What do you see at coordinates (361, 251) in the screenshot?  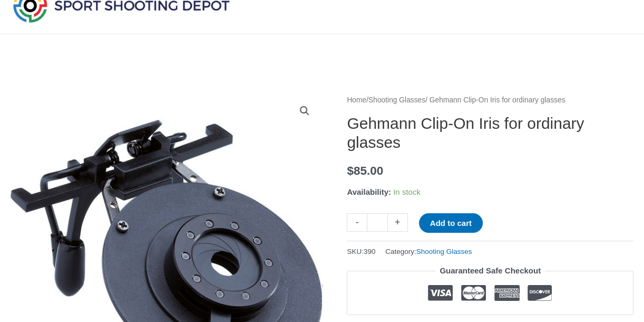 I see `span: SKU:` at bounding box center [361, 251].